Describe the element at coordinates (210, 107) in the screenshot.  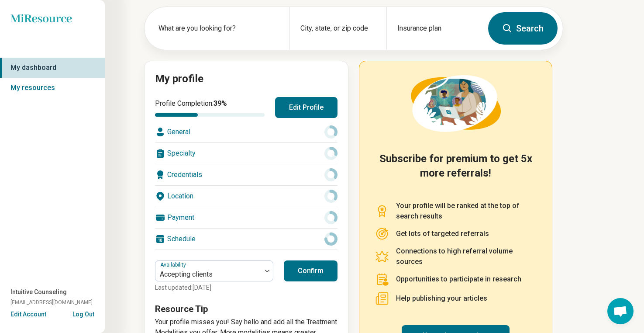
I see `div: Profile Completion:` at that location.